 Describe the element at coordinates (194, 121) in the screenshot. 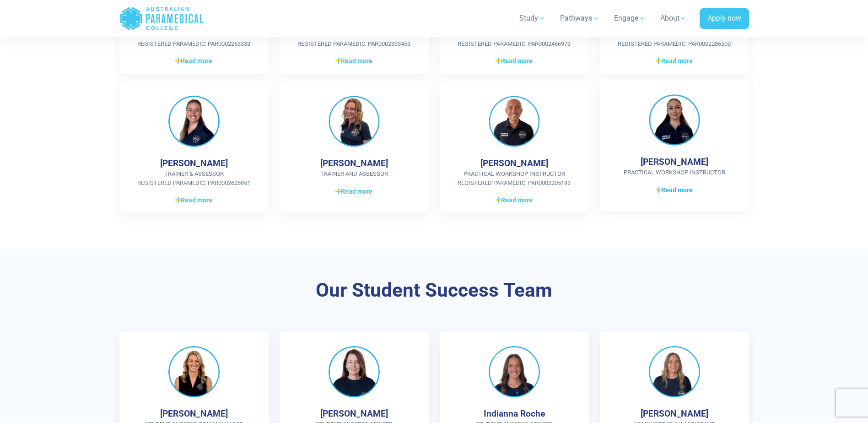

I see `img: Jennifer Prendergast` at that location.